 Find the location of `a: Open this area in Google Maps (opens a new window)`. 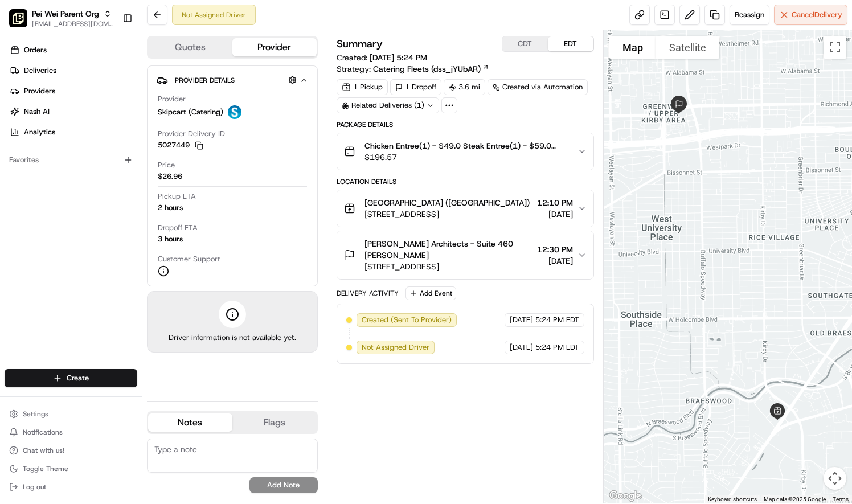

a: Open this area in Google Maps (opens a new window) is located at coordinates (625, 496).